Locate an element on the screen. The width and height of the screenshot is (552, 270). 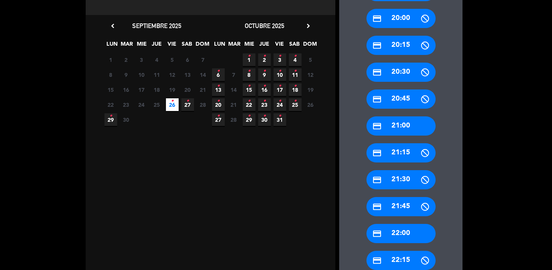
span: 30 is located at coordinates (264, 119).